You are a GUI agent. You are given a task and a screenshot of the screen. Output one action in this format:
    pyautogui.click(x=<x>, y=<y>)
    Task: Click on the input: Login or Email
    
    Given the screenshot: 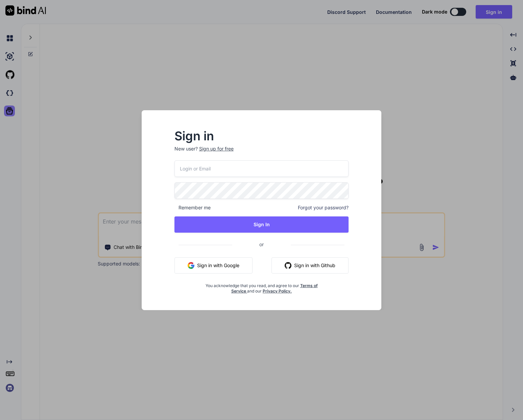 What is the action you would take?
    pyautogui.click(x=262, y=169)
    